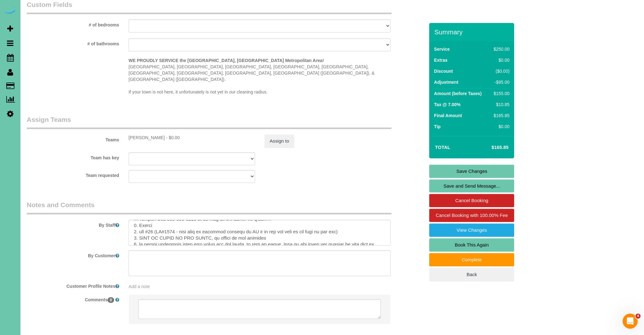  What do you see at coordinates (500, 115) in the screenshot?
I see `div: $165.85` at bounding box center [500, 115].